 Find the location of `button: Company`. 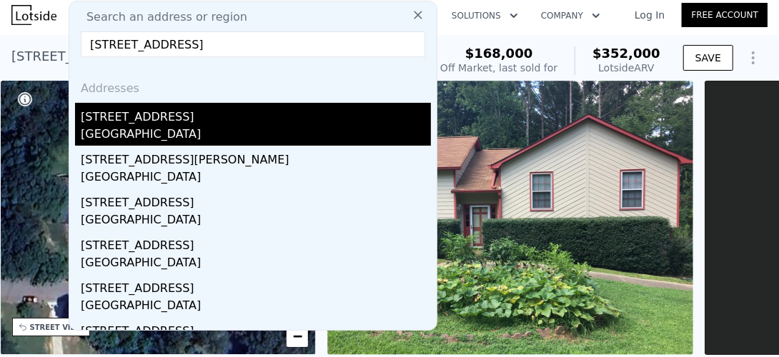

button: Company is located at coordinates (570, 16).